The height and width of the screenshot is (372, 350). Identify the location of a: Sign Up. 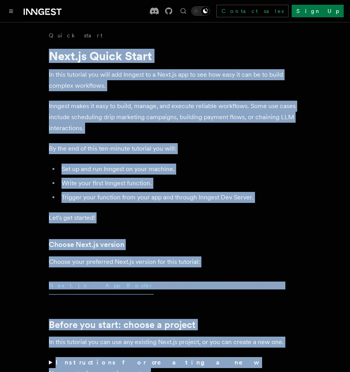
(317, 11).